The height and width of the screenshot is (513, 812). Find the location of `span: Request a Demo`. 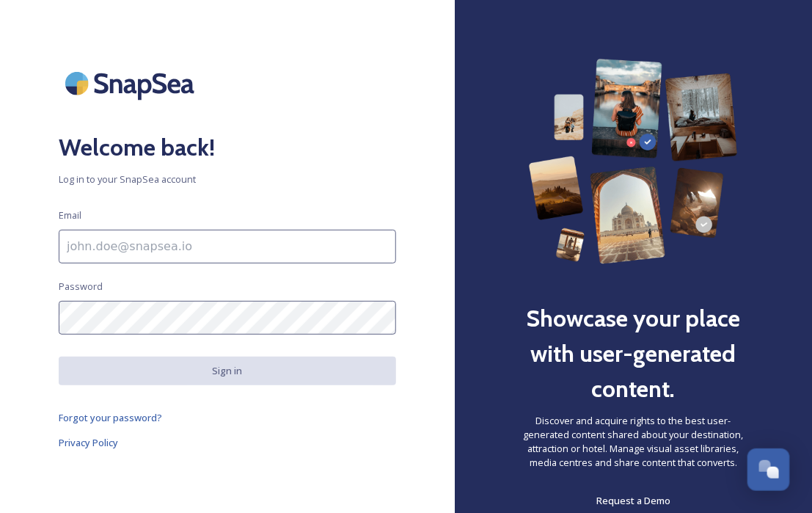

span: Request a Demo is located at coordinates (633, 501).